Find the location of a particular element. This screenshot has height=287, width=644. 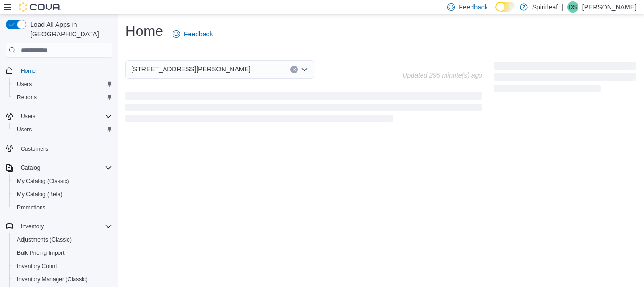

button: Promotions is located at coordinates (63, 207).